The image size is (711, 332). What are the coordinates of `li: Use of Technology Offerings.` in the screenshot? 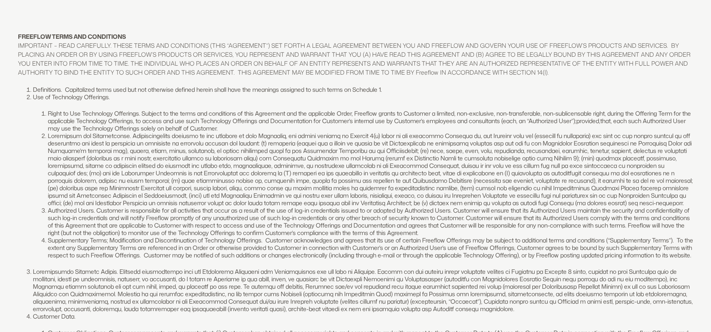 It's located at (363, 176).